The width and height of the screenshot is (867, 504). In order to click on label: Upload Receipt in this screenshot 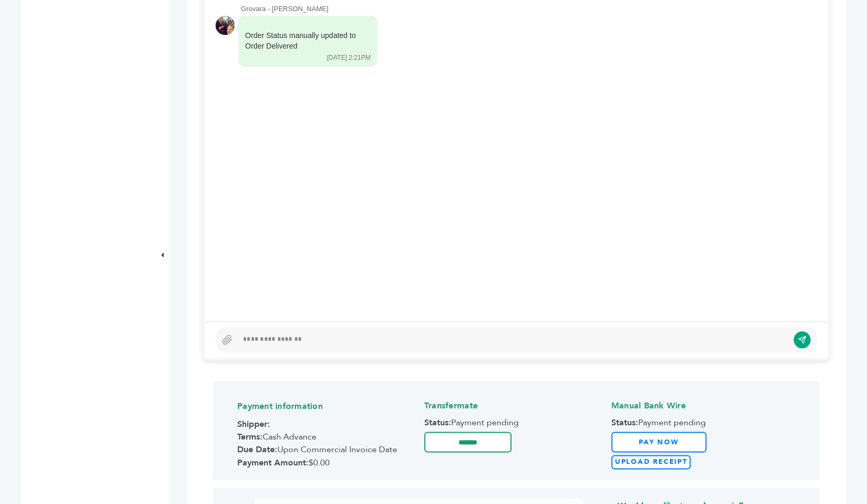, I will do `click(651, 462)`.